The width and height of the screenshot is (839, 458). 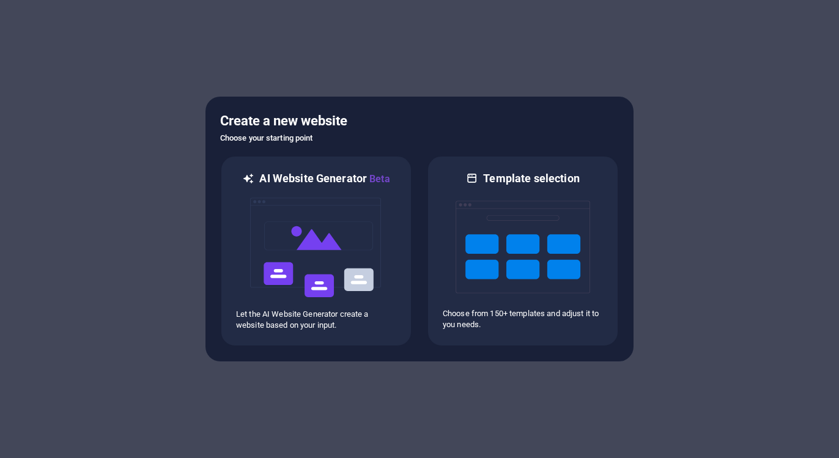 What do you see at coordinates (419, 121) in the screenshot?
I see `h5: Create a new website` at bounding box center [419, 121].